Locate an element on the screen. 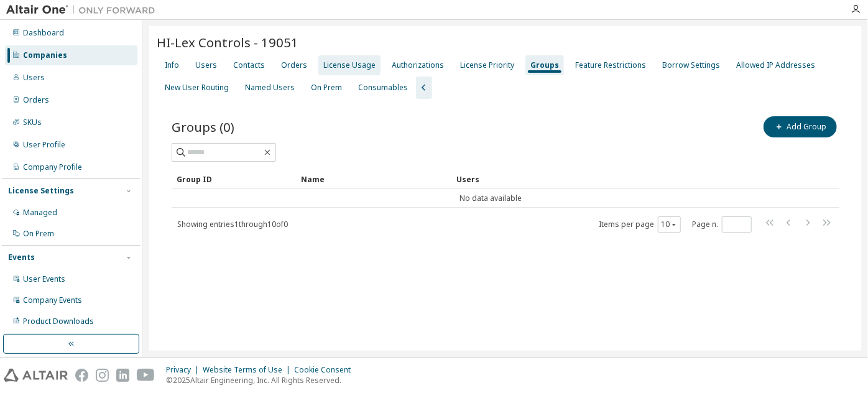  img: Altair One is located at coordinates (84, 10).